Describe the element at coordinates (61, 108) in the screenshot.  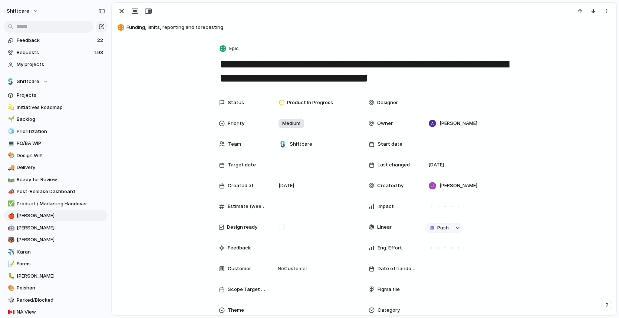
I see `span: Initiatives Roadmap` at that location.